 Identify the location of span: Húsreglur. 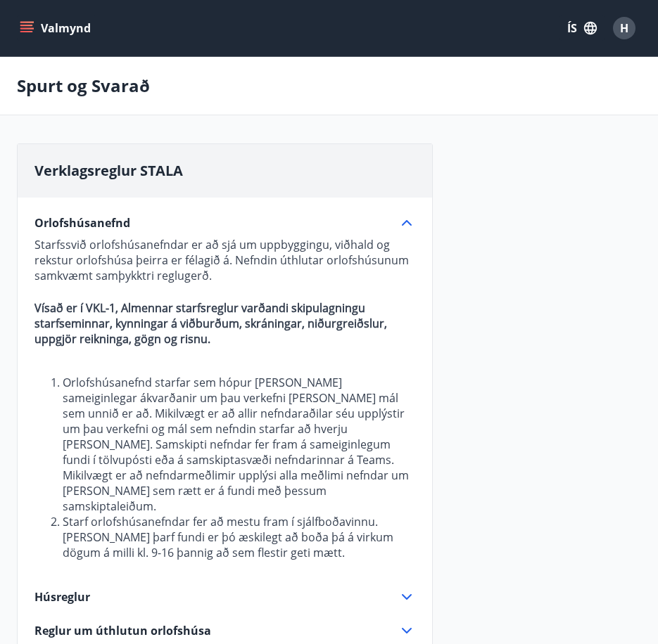
(62, 597).